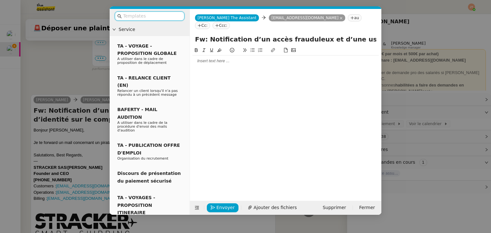 This screenshot has height=233, width=491. What do you see at coordinates (286, 39) in the screenshot?
I see `input: Subject` at bounding box center [286, 39].